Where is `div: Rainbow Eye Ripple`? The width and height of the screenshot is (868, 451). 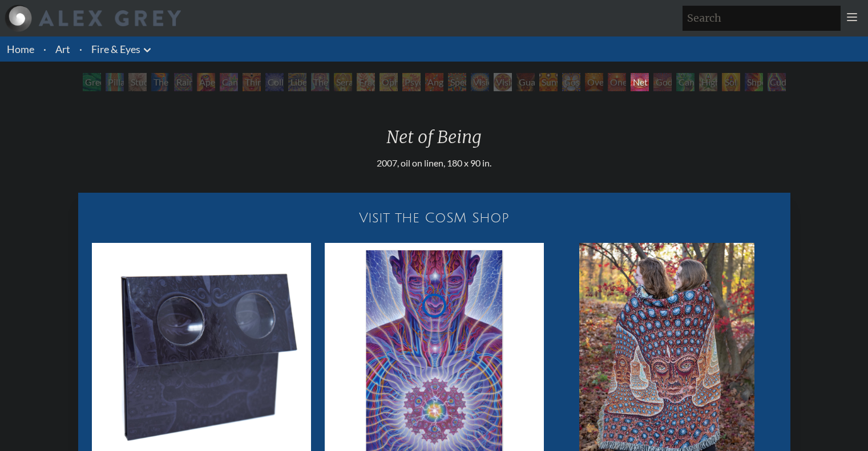
div: Rainbow Eye Ripple is located at coordinates (183, 82).